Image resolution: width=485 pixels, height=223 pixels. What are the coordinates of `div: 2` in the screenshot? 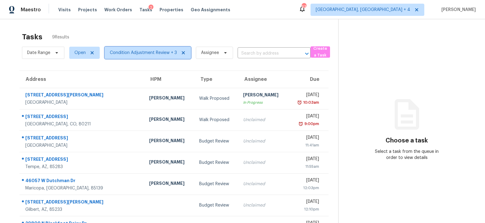 It's located at (151, 8).